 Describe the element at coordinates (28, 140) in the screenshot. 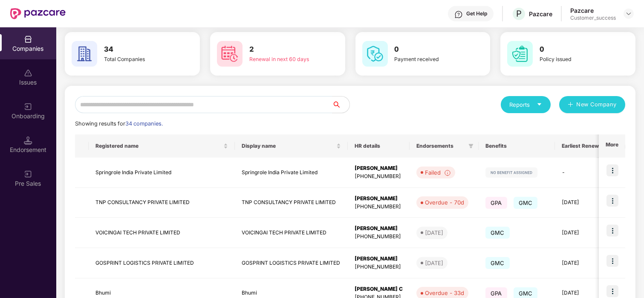

I see `img: svg+xml;base64,PHN2ZyB3aWR0aD0iMTQuNSIgaGVpZ2h0PSIxNC41IiB2aWV3Qm94PSIwIDAgMTYgMTYiIGZpbGw9Im5vbm...` at that location.